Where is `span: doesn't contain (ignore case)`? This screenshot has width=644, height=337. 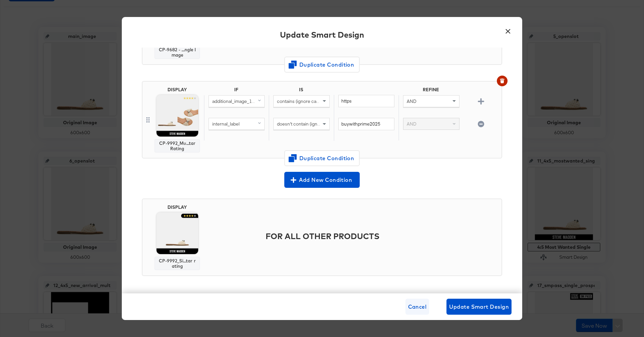
span: doesn't contain (ignore case) is located at coordinates (307, 124).